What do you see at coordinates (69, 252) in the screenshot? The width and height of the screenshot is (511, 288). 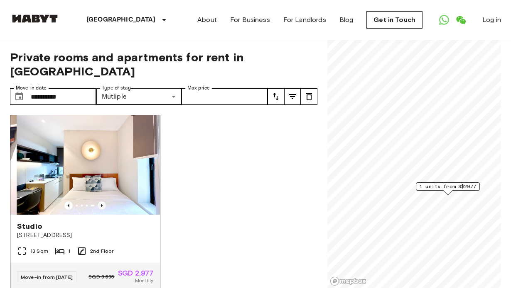 I see `span: 1` at bounding box center [69, 252].